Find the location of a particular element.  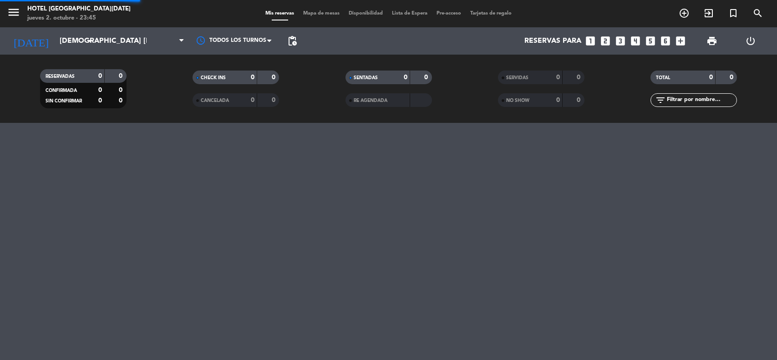

i: looks_5 is located at coordinates (650, 41).